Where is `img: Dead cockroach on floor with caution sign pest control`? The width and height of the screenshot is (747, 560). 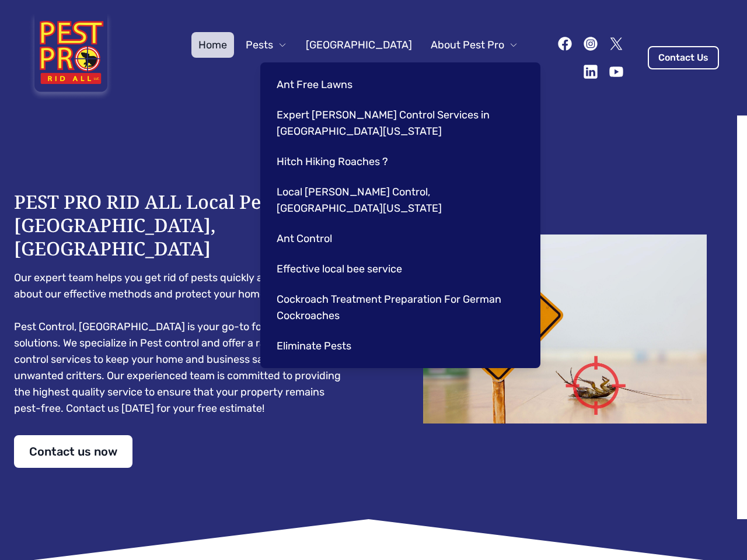 img: Dead cockroach on floor with caution sign pest control is located at coordinates (565, 329).